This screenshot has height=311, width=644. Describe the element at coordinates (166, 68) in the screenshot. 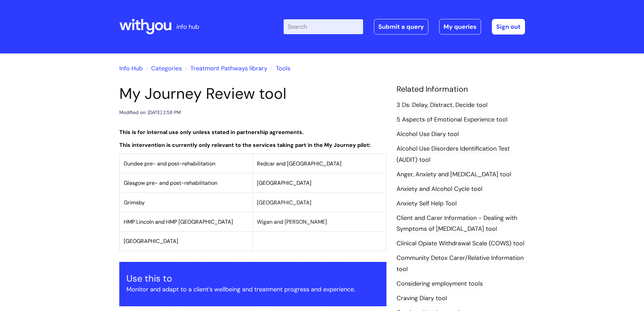

I see `a: Categories` at that location.